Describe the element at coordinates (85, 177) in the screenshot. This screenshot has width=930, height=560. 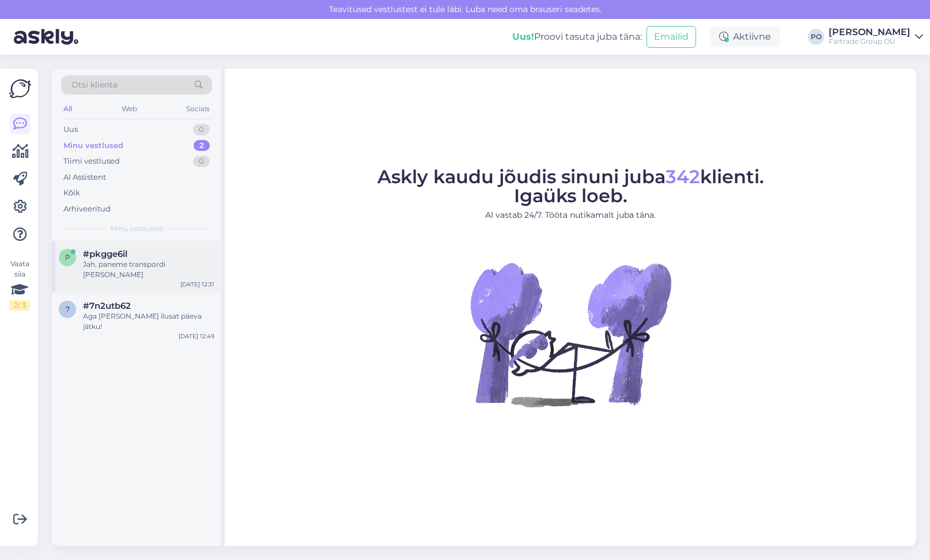
I see `div: AI Assistent` at that location.